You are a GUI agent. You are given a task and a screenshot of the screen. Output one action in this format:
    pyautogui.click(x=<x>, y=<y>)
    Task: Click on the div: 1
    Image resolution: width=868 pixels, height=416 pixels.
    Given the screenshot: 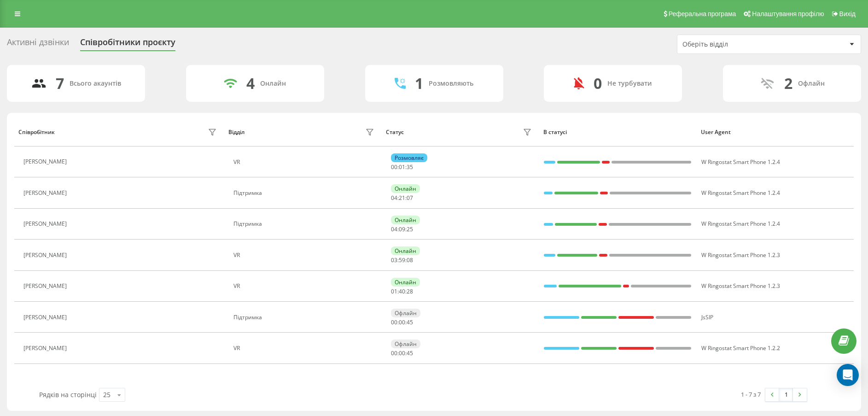 What is the action you would take?
    pyautogui.click(x=419, y=84)
    